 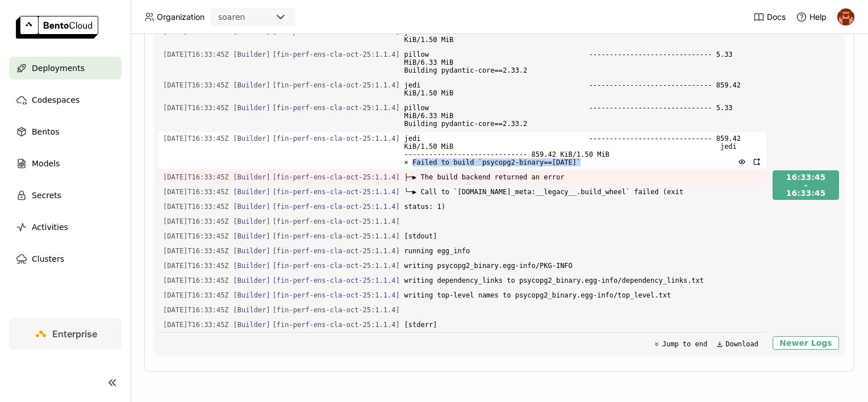 I want to click on a: Docs, so click(x=769, y=17).